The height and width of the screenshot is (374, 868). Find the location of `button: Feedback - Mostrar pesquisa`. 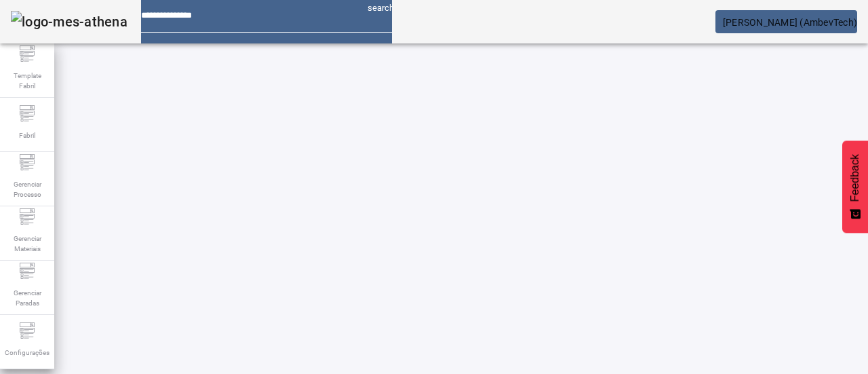

button: Feedback - Mostrar pesquisa is located at coordinates (856, 187).